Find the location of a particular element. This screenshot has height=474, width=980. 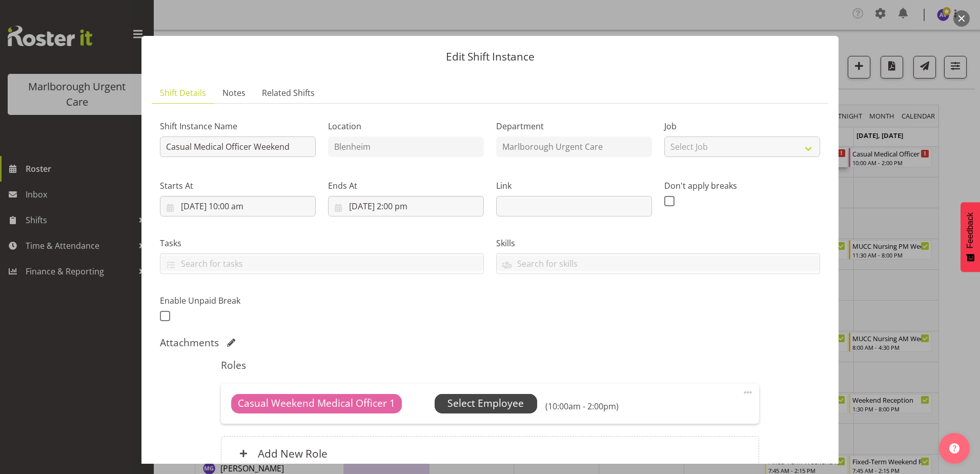

h5: Roles is located at coordinates (489, 365).